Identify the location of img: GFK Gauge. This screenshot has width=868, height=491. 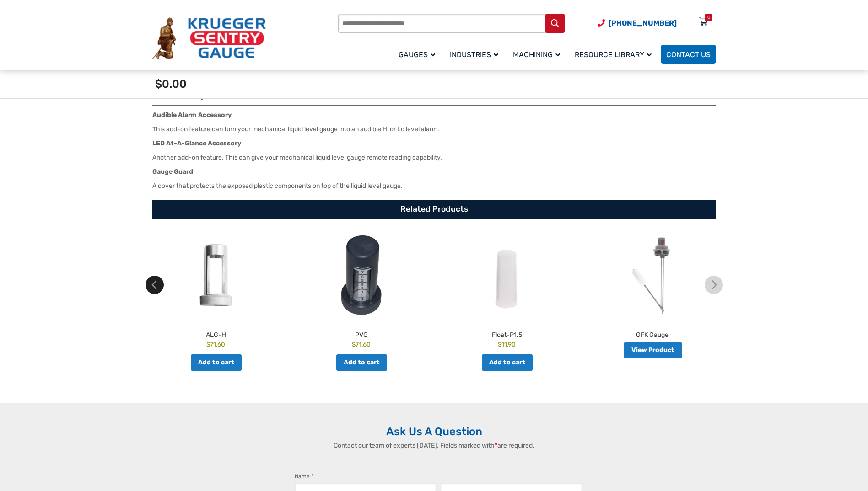
(652, 276).